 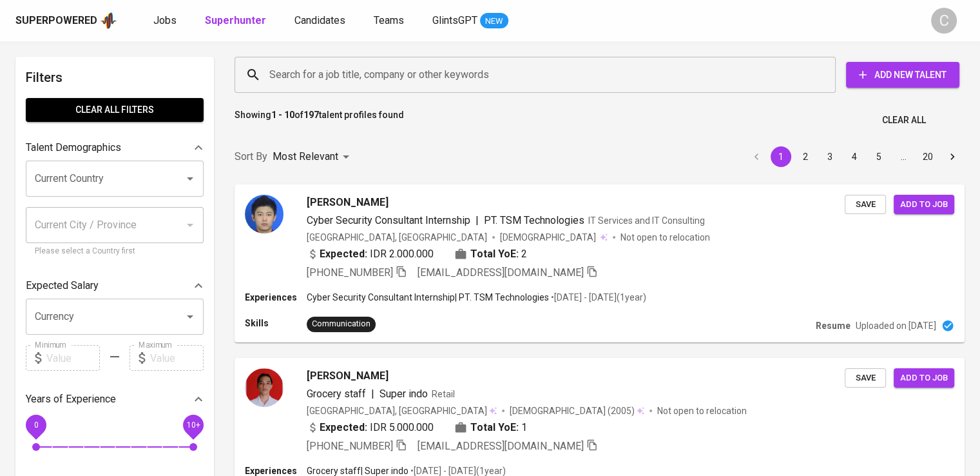 I want to click on span: Clear All, so click(x=905, y=120).